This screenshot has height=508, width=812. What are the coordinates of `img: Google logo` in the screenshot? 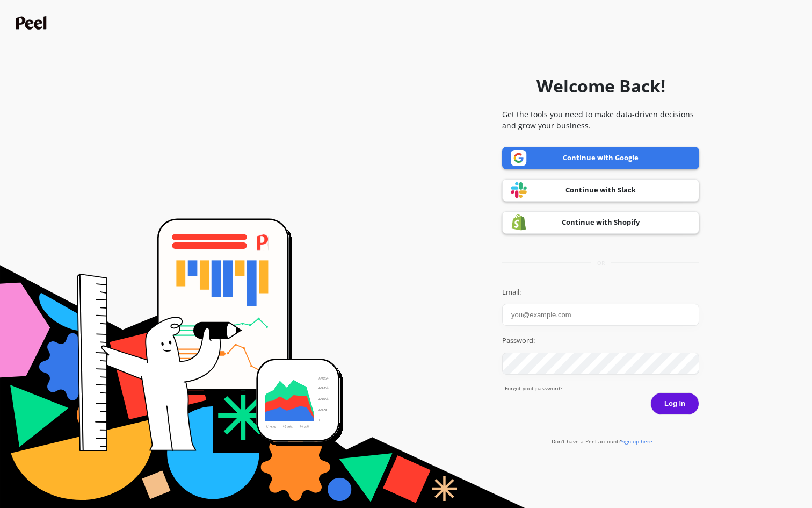 It's located at (519, 158).